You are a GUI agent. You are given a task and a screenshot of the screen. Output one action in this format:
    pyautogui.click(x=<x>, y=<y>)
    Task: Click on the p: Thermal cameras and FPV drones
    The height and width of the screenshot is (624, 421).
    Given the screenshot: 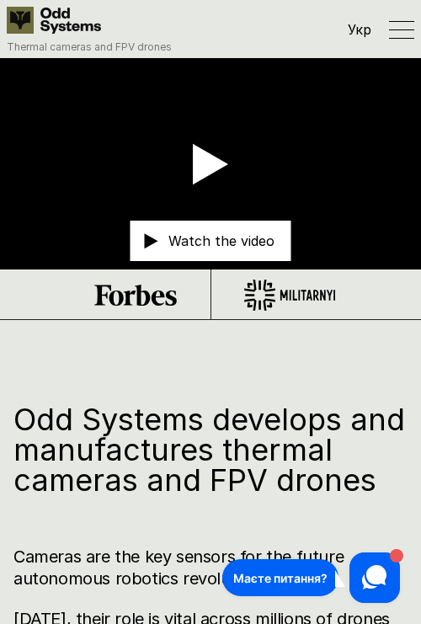 What is the action you would take?
    pyautogui.click(x=173, y=47)
    